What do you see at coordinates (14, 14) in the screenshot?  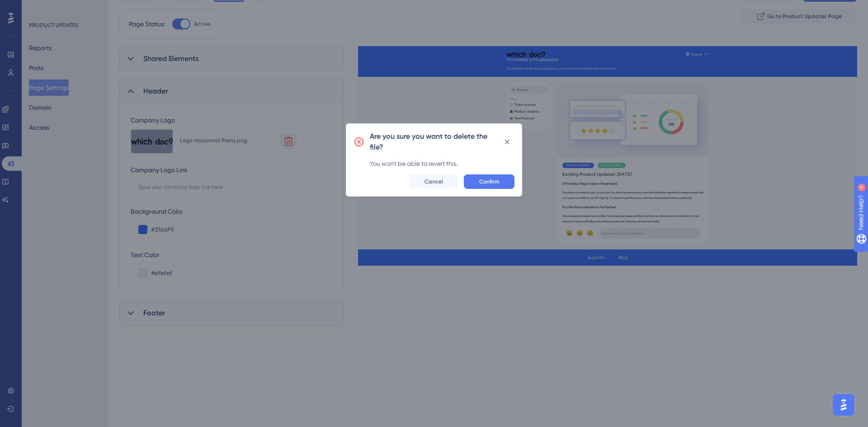 I see `img: launcher-image-alternative-text` at bounding box center [14, 14].